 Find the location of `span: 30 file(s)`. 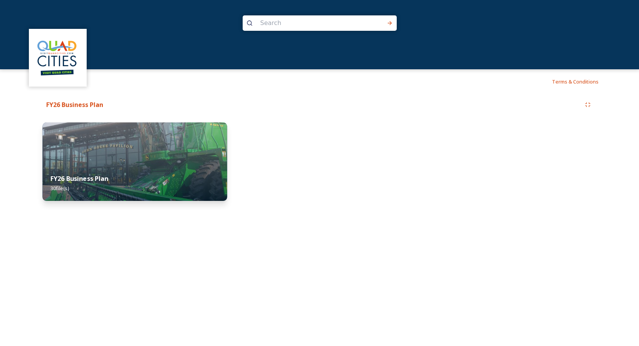

span: 30 file(s) is located at coordinates (60, 188).